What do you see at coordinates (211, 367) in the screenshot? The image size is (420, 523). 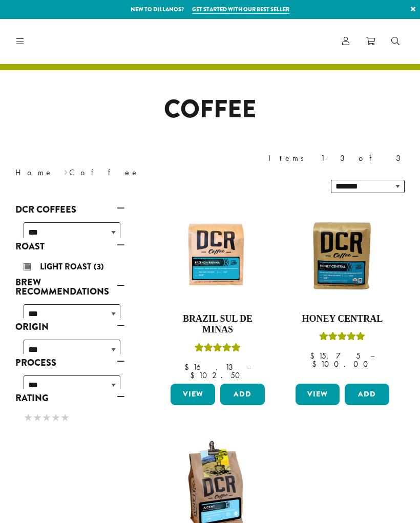 I see `bdi: 16.13` at bounding box center [211, 367].